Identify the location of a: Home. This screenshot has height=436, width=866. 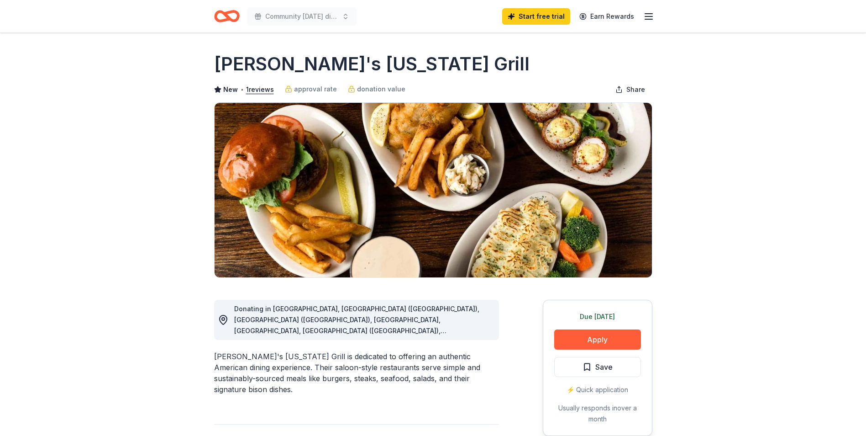
(227, 16).